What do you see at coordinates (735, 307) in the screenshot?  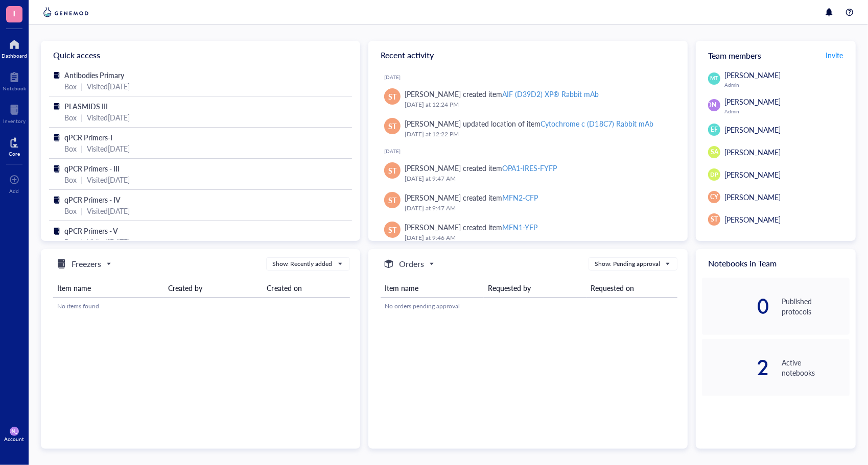 I see `div: 0` at bounding box center [735, 307].